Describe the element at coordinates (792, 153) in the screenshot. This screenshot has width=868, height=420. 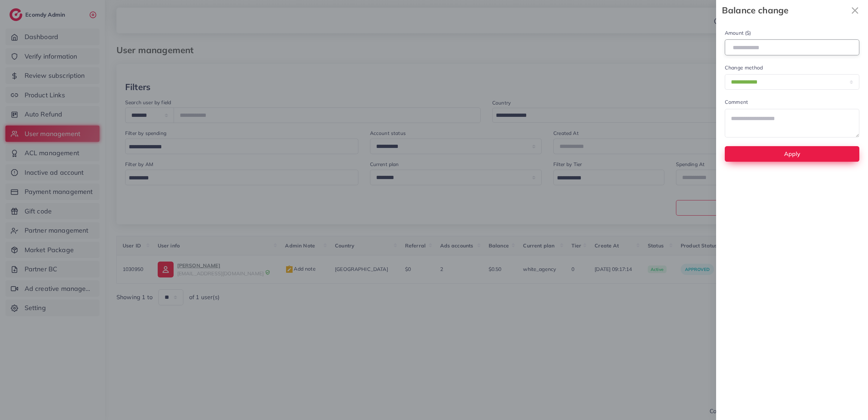
I see `button: Apply` at that location.